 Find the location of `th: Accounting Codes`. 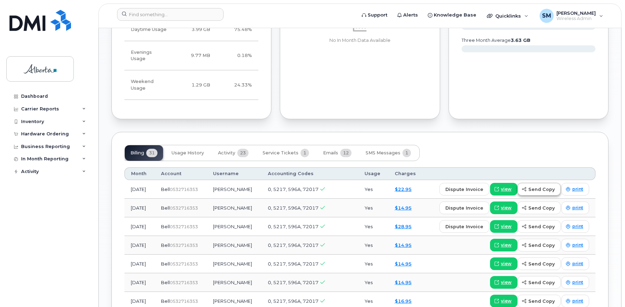

th: Accounting Codes is located at coordinates (310, 174).